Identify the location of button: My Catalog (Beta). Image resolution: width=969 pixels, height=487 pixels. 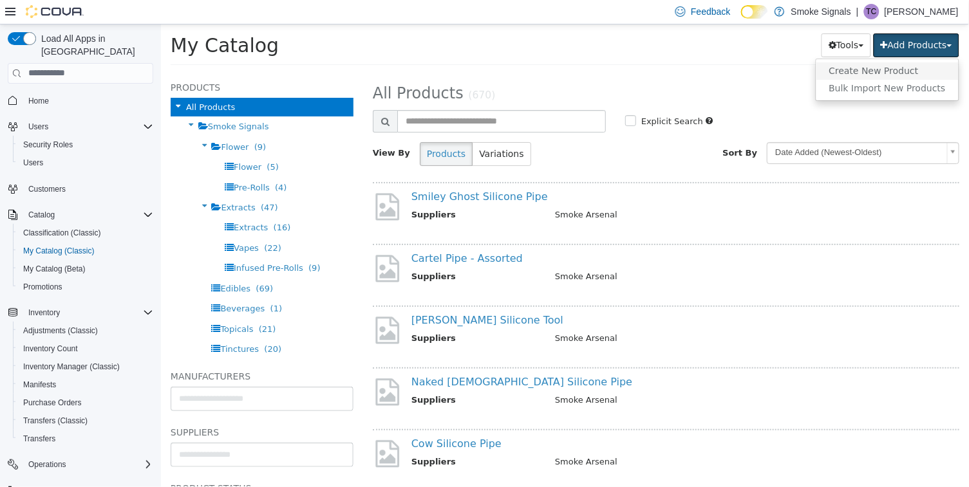
(86, 269).